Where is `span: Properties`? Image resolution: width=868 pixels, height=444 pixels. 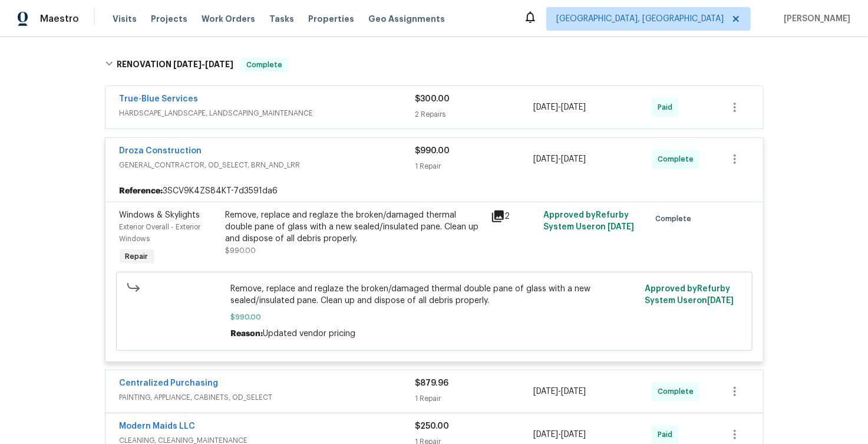 span: Properties is located at coordinates (331, 19).